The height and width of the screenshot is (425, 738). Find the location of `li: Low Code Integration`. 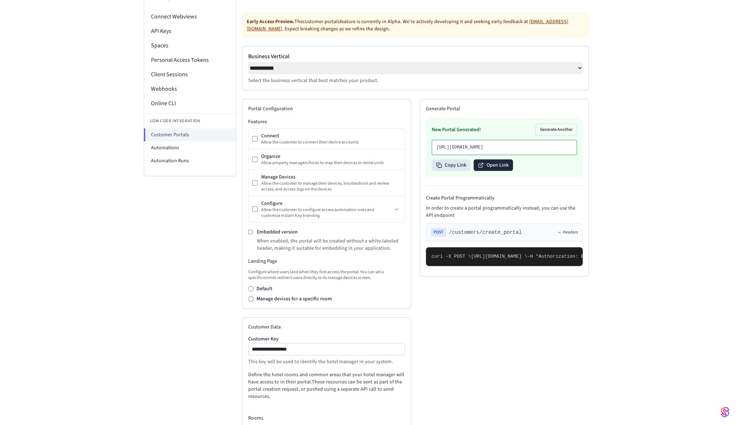

li: Low Code Integration is located at coordinates (190, 121).